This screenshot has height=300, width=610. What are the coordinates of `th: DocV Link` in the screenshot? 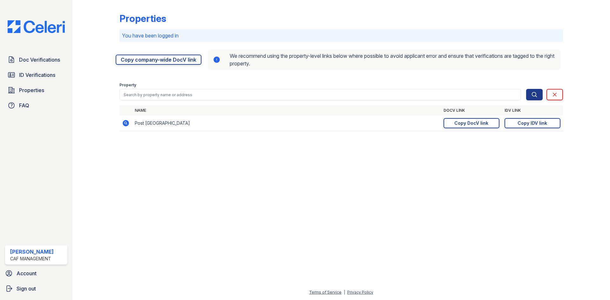 It's located at (471, 111).